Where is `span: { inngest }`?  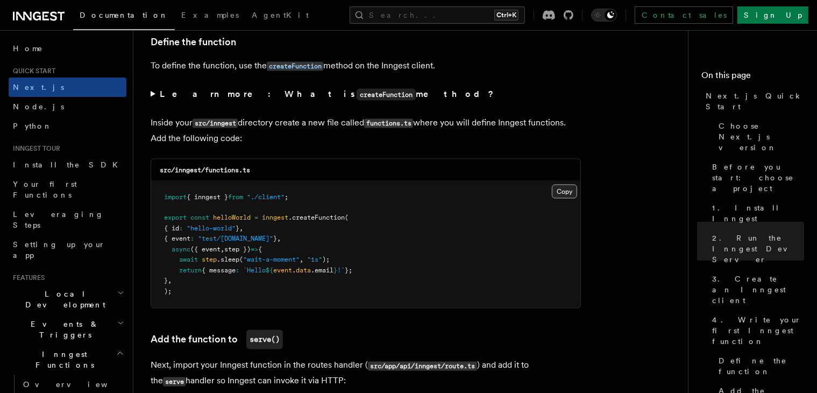
span: { inngest } is located at coordinates (207, 197).